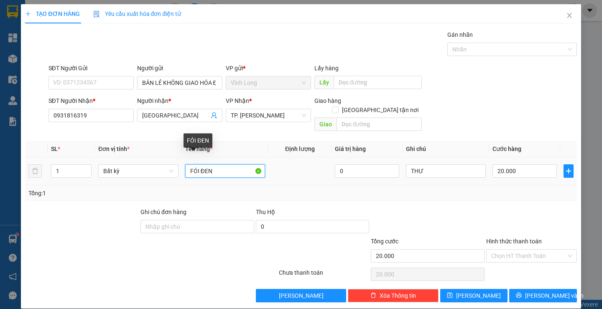 This screenshot has height=309, width=602. What do you see at coordinates (350, 149) in the screenshot?
I see `span: Giá trị hàng` at bounding box center [350, 149].